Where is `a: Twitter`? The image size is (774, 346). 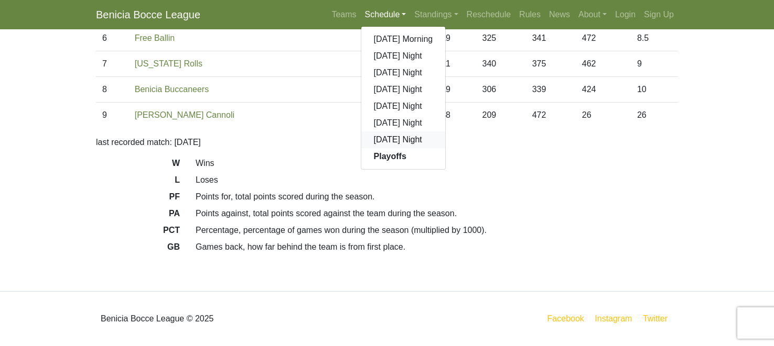
a: Twitter is located at coordinates (658, 319).